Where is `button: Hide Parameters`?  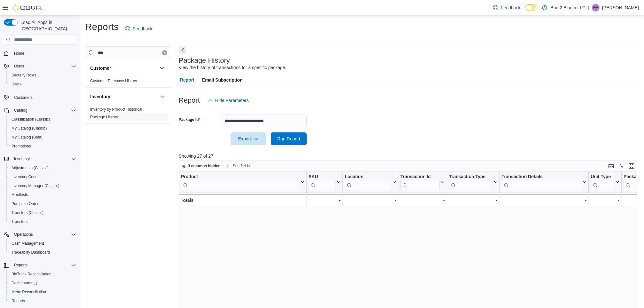
button: Hide Parameters is located at coordinates (228, 101).